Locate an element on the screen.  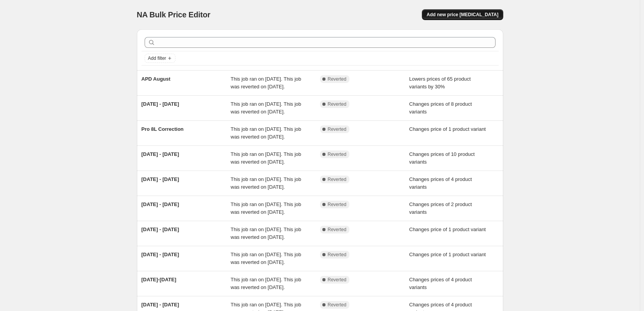
span: Add filter is located at coordinates (157, 58).